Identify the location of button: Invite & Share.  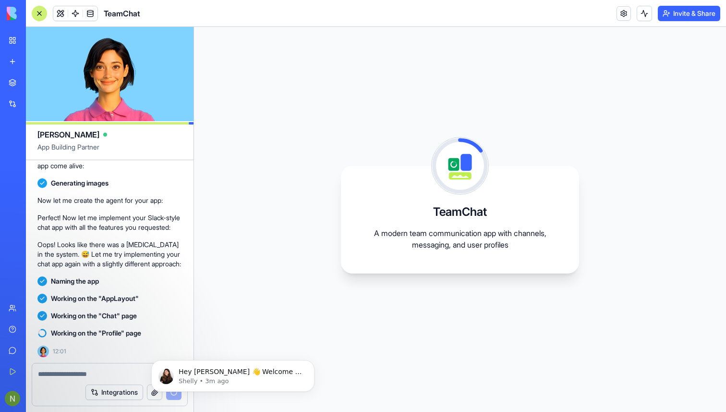
(689, 13).